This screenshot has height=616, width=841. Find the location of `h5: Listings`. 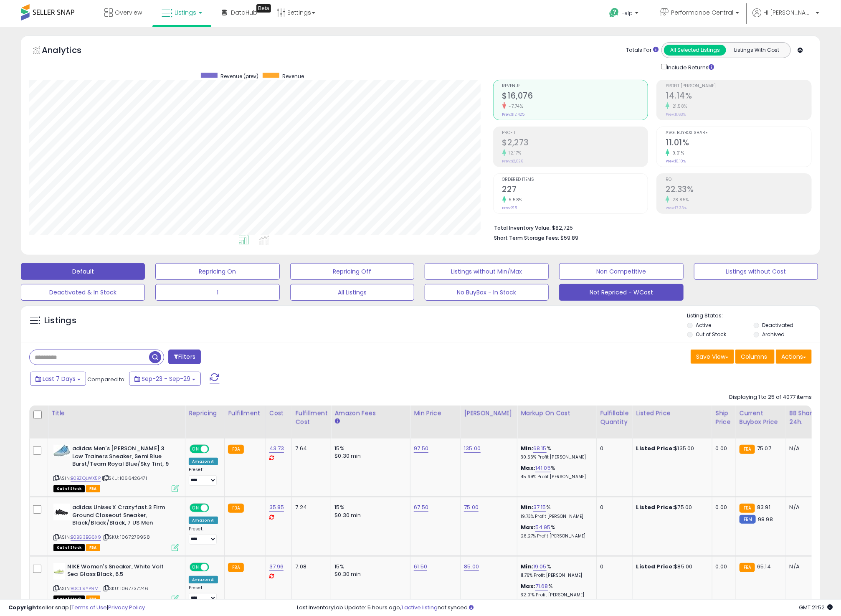

h5: Listings is located at coordinates (60, 321).